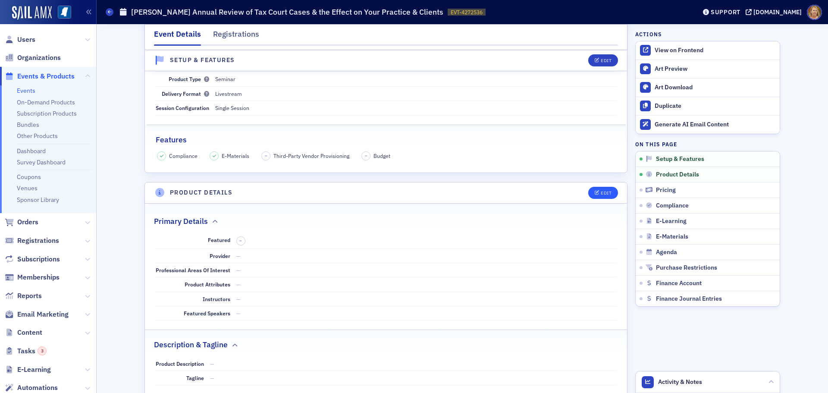 This screenshot has width=828, height=393. What do you see at coordinates (216, 299) in the screenshot?
I see `span: Instructors` at bounding box center [216, 299].